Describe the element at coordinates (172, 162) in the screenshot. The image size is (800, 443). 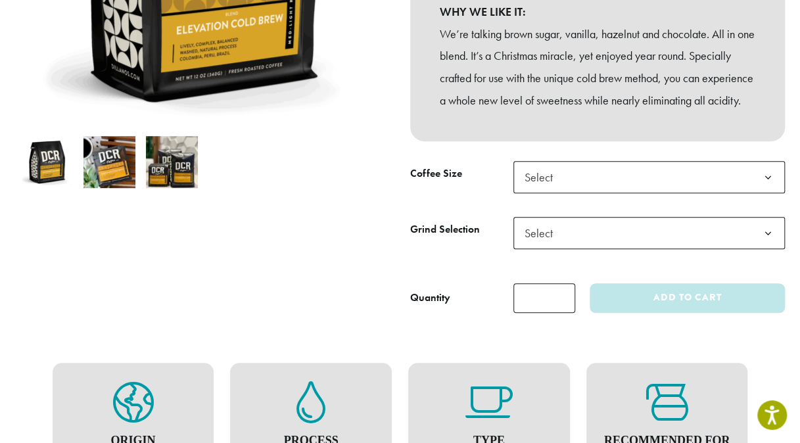
I see `img: Elevation Cold Brew - Image 3` at that location.